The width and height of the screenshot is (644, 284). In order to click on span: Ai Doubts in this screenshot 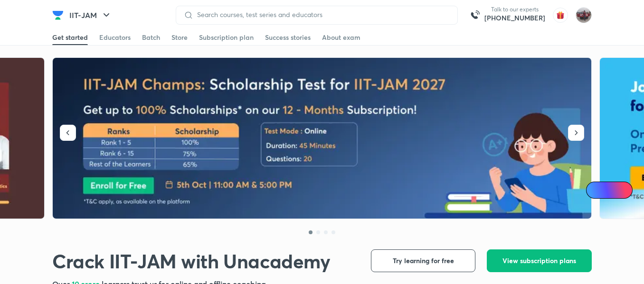, I will do `click(614, 191)`.